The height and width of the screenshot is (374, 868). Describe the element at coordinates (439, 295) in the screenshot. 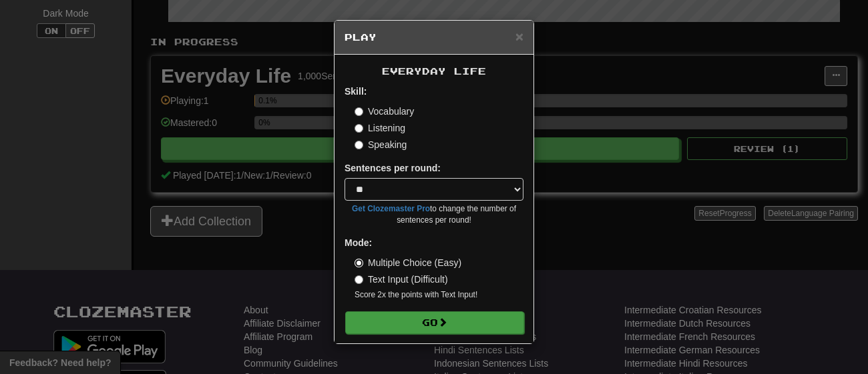

I see `small: Score 2x the points with Text Input !` at that location.